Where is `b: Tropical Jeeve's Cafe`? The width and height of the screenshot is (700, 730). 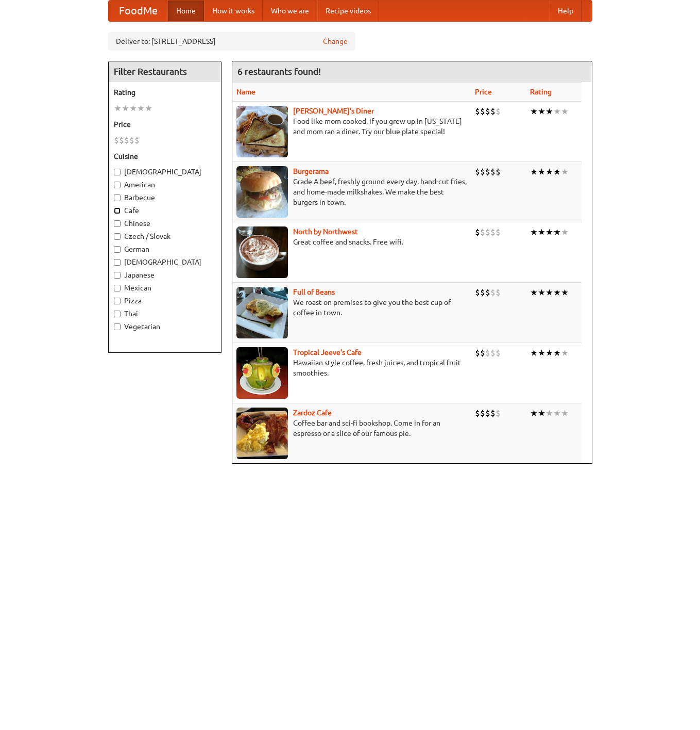
b: Tropical Jeeve's Cafe is located at coordinates (327, 352).